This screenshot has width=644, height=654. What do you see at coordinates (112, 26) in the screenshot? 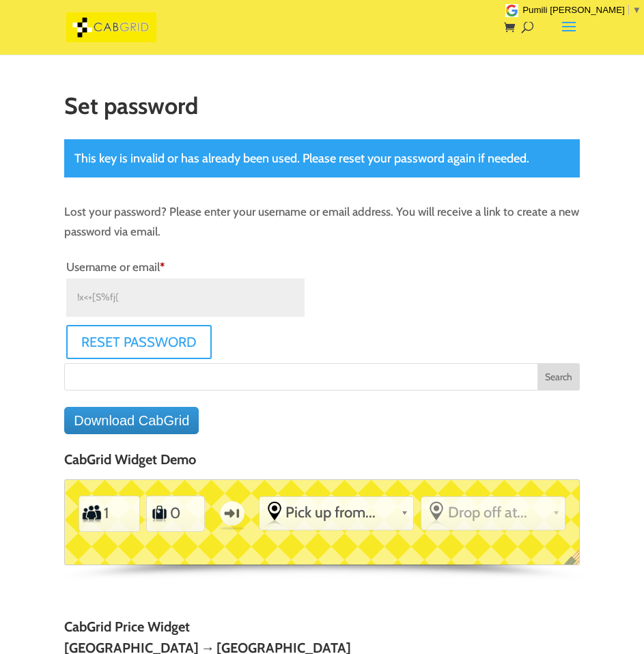
I see `img: CabGrid Taxi Plugin` at bounding box center [112, 26].